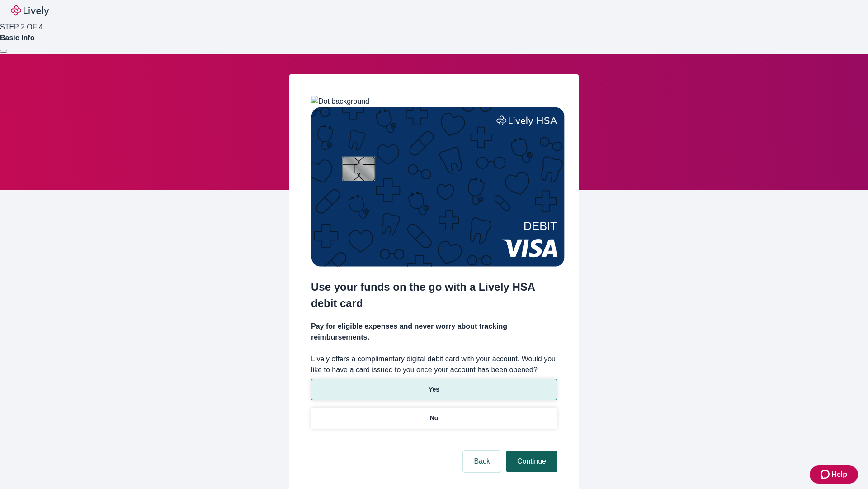  What do you see at coordinates (434, 389) in the screenshot?
I see `p: Yes` at bounding box center [434, 389].